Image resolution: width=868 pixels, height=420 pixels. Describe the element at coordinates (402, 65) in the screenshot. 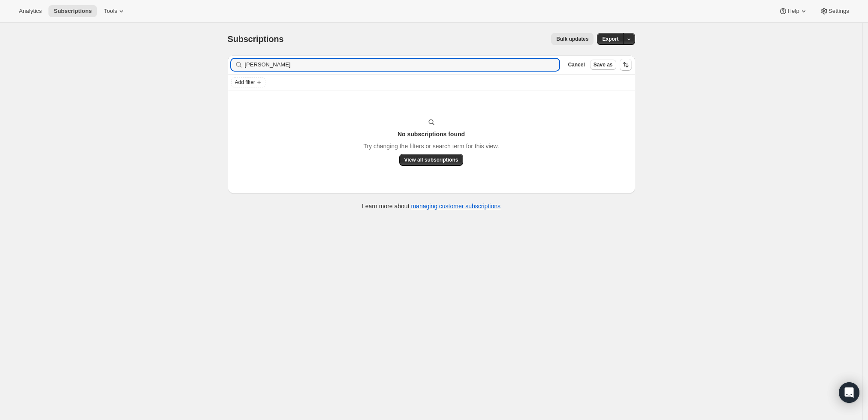

I see `input: Filter subscribers` at that location.